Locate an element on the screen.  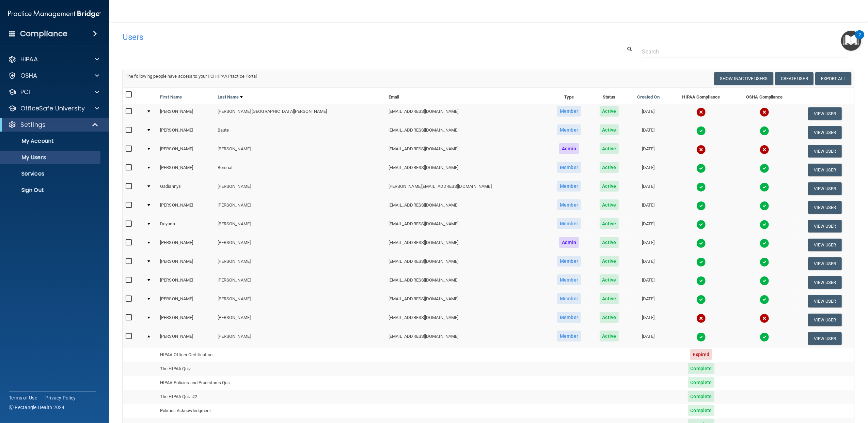
a: Last Name is located at coordinates (230, 97).